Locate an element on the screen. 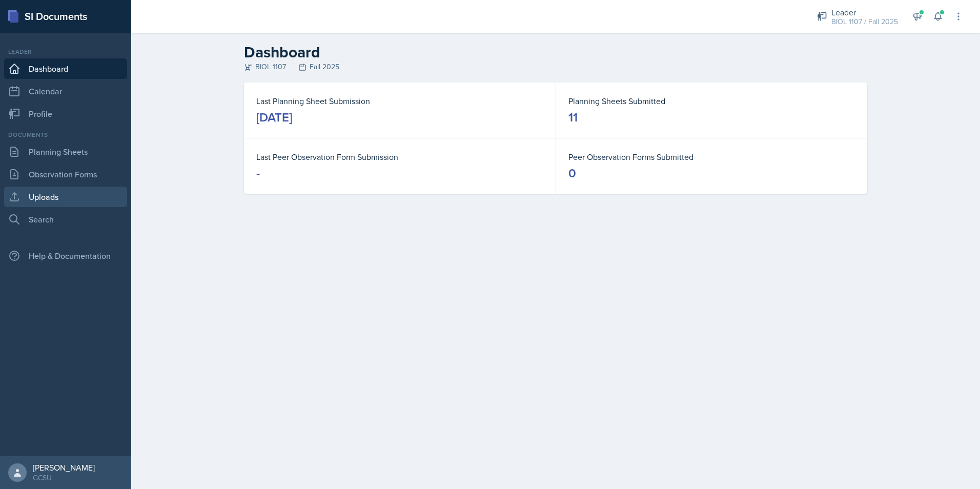 Image resolution: width=980 pixels, height=489 pixels. a: Observation Forms is located at coordinates (66, 174).